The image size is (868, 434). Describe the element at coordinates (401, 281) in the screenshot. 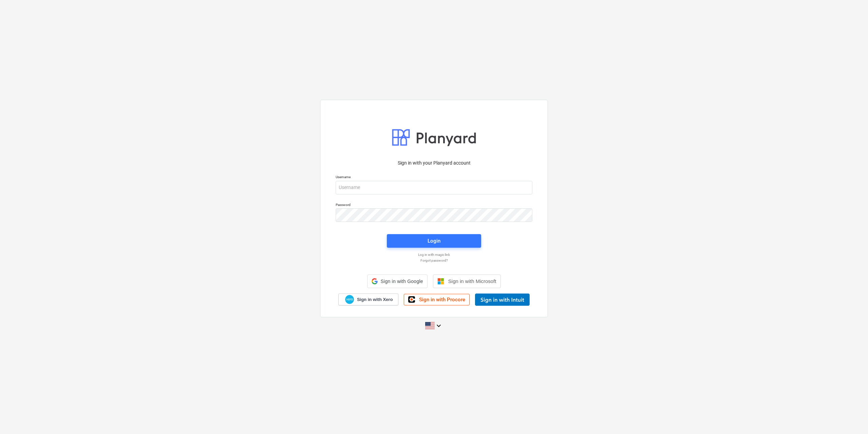

I see `span: Sign in with Google` at that location.